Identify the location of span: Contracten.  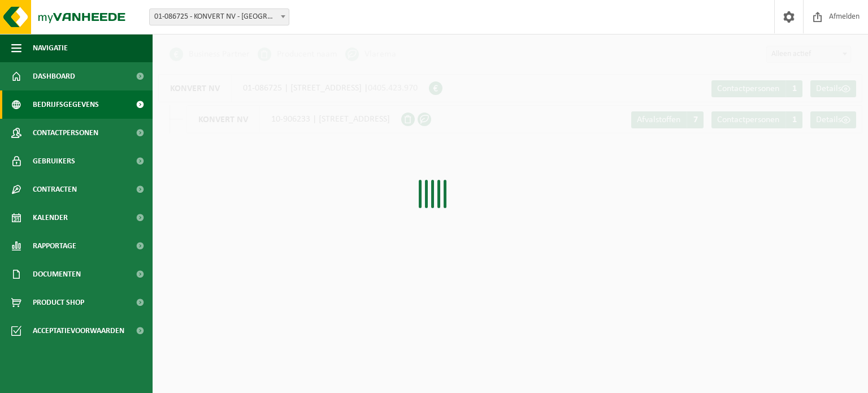
(55, 189).